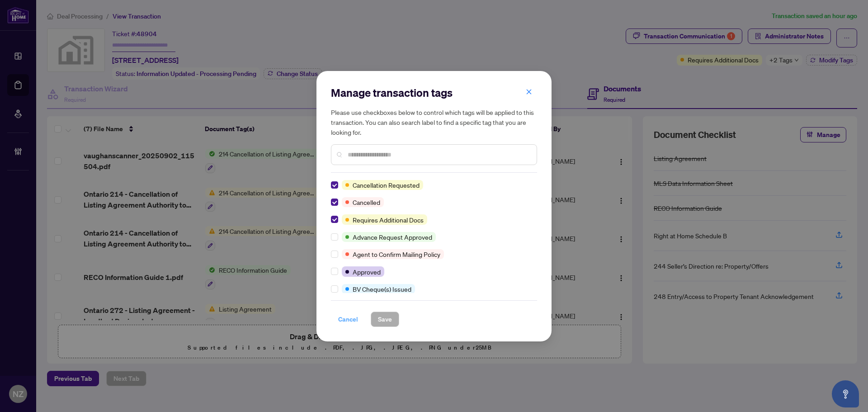  I want to click on span: Approved, so click(367, 271).